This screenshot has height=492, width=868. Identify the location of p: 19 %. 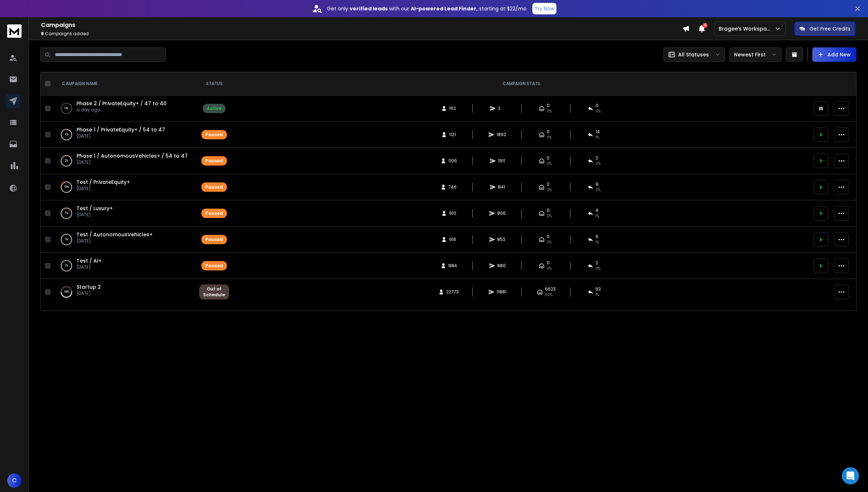
(67, 187).